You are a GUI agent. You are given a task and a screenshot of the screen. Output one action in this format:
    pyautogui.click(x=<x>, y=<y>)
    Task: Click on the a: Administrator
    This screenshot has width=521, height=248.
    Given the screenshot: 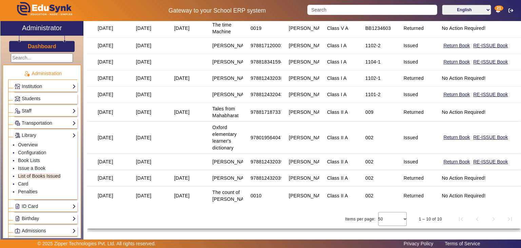 What is the action you would take?
    pyautogui.click(x=42, y=28)
    